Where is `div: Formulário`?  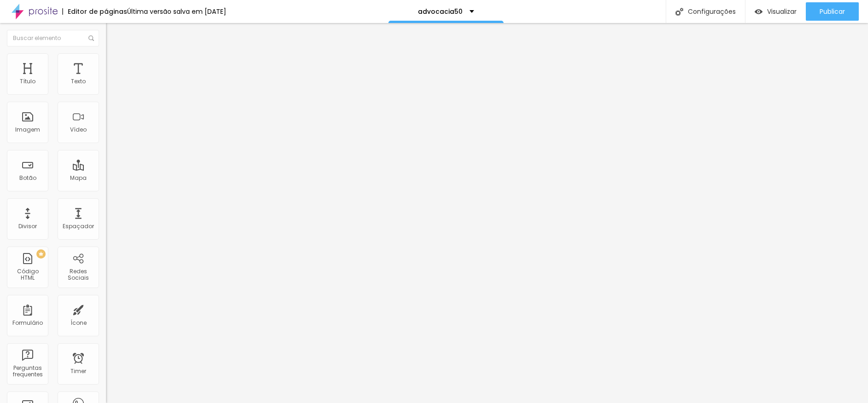
div: Formulário is located at coordinates (27, 323).